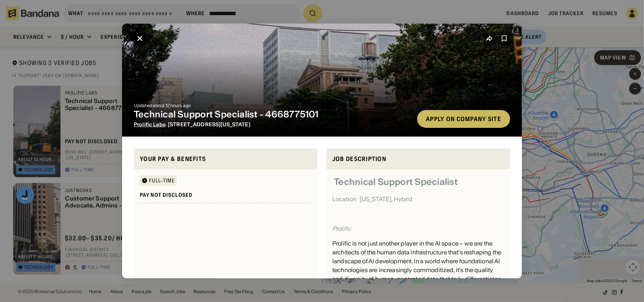 This screenshot has height=302, width=644. I want to click on div: Pay not disclosed, so click(166, 195).